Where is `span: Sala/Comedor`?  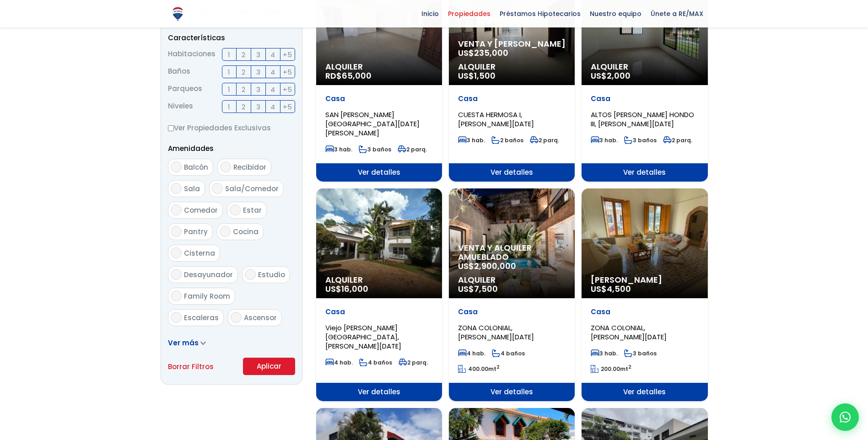
span: Sala/Comedor is located at coordinates (252, 188).